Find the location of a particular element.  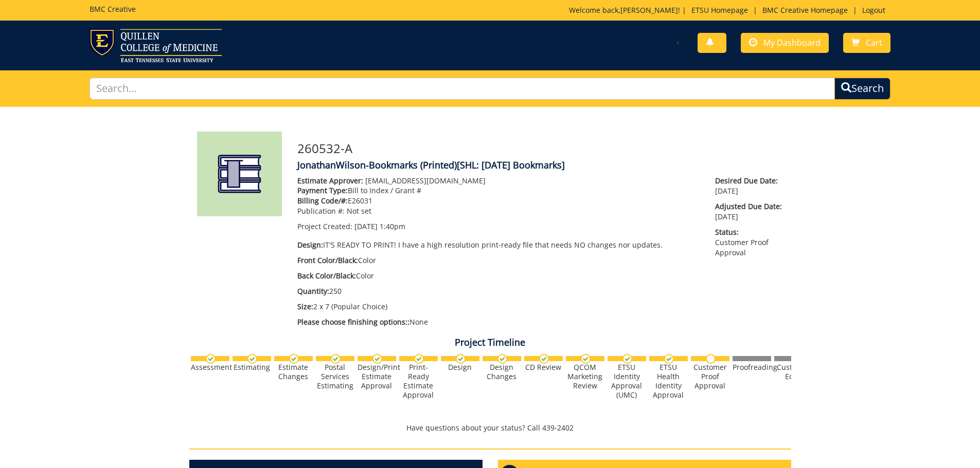

span: Project Created: is located at coordinates (325, 226).